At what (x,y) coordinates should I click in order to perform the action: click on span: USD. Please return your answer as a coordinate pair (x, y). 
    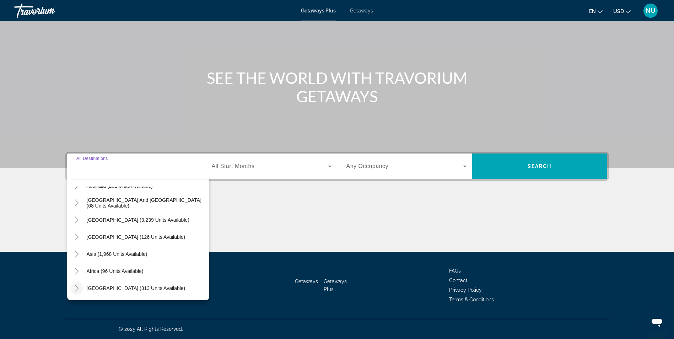
    Looking at the image, I should click on (618, 11).